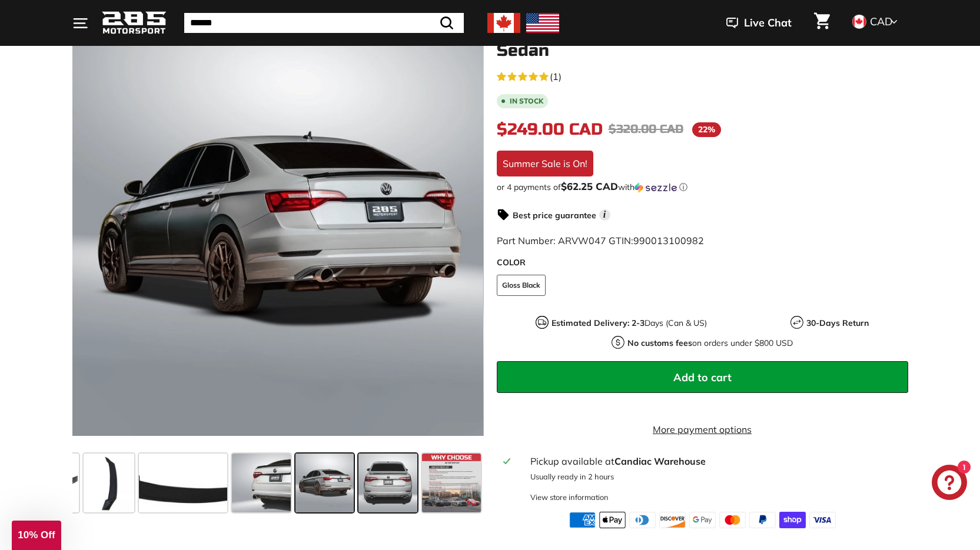  What do you see at coordinates (702, 520) in the screenshot?
I see `img: google_pay` at bounding box center [702, 520].